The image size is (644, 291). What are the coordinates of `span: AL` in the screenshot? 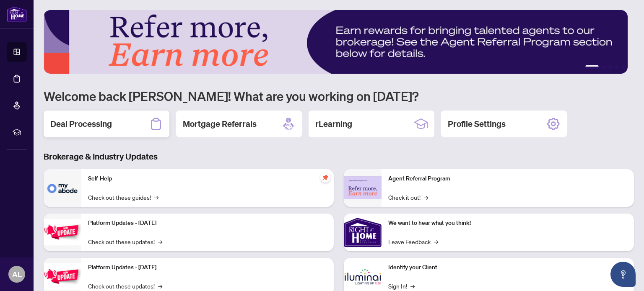 It's located at (17, 274).